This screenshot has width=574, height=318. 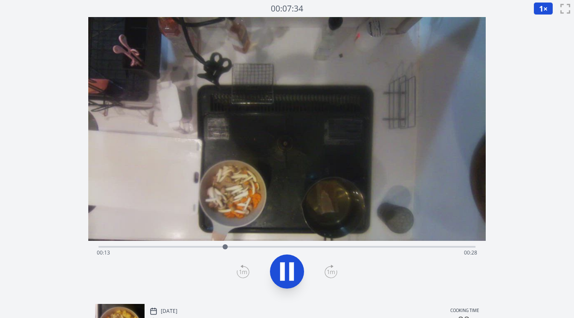 I want to click on button: 1×, so click(x=543, y=9).